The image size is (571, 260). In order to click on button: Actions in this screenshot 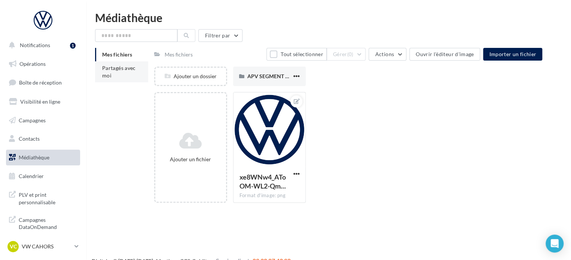, I will do `click(387, 54)`.